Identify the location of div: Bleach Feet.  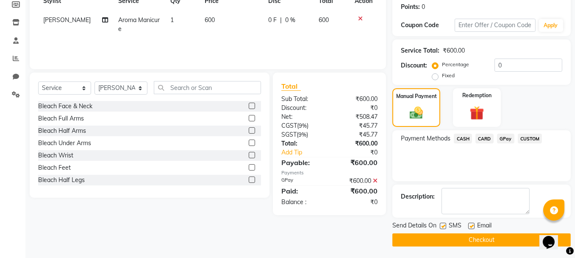
(54, 167).